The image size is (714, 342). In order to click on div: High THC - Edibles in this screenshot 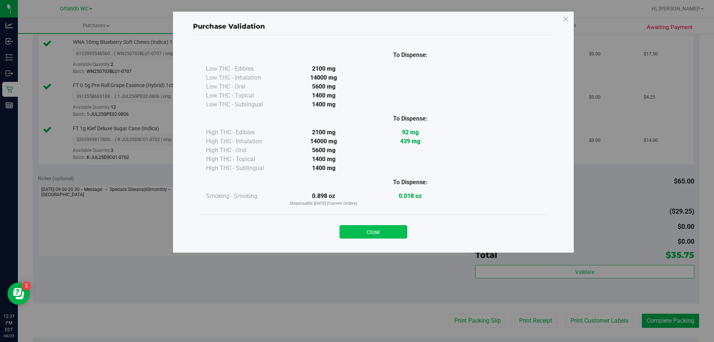, I will do `click(243, 132)`.